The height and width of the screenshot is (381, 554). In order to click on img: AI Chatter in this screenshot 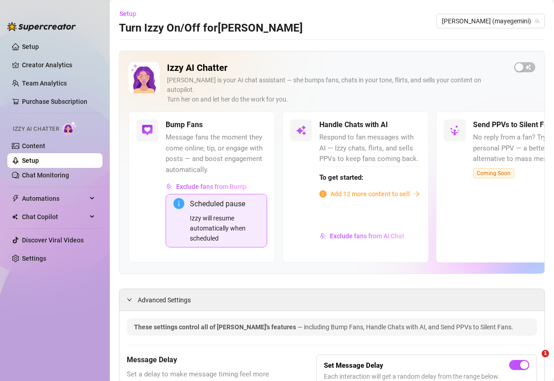, I will do `click(69, 128)`.